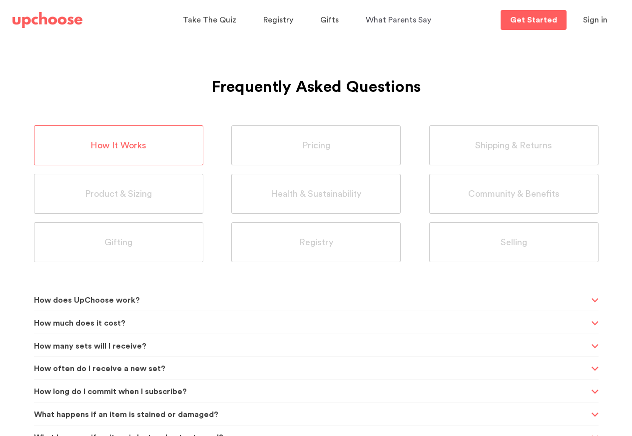  I want to click on span: Gifting, so click(118, 242).